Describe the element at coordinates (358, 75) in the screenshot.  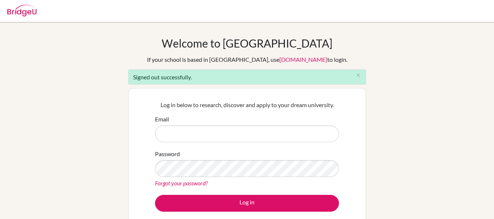
I see `i: close` at that location.